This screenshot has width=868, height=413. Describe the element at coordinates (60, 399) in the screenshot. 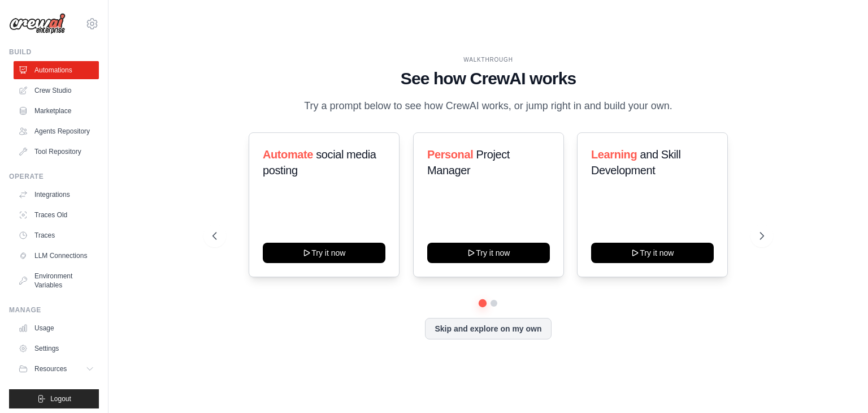

I see `span: Logout` at that location.